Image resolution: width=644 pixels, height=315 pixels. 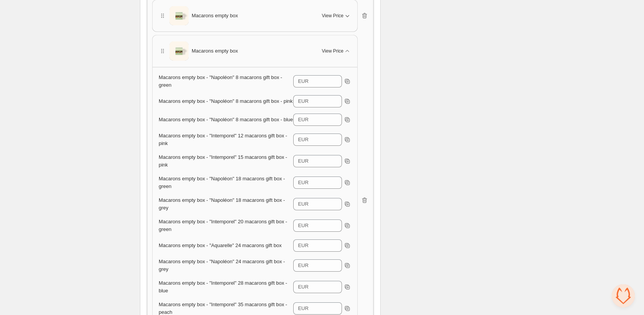 What do you see at coordinates (623, 296) in the screenshot?
I see `div: Open chat` at bounding box center [623, 296].